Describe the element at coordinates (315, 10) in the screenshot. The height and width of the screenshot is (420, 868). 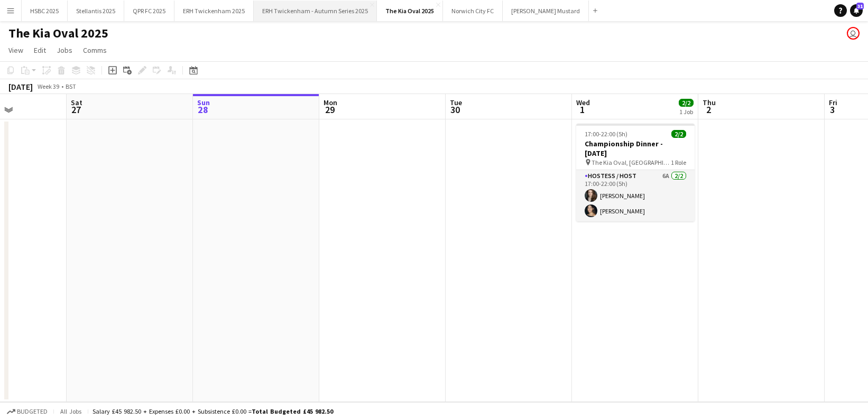
I see `button: ERH Twickenham - Autumn Series 2025` at that location.